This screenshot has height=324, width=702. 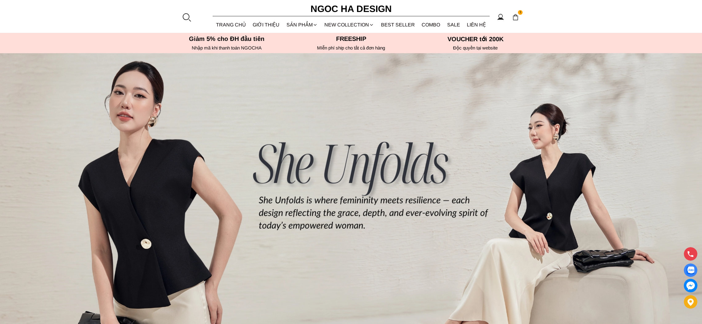 What do you see at coordinates (520, 13) in the screenshot?
I see `span: 1` at bounding box center [520, 13].